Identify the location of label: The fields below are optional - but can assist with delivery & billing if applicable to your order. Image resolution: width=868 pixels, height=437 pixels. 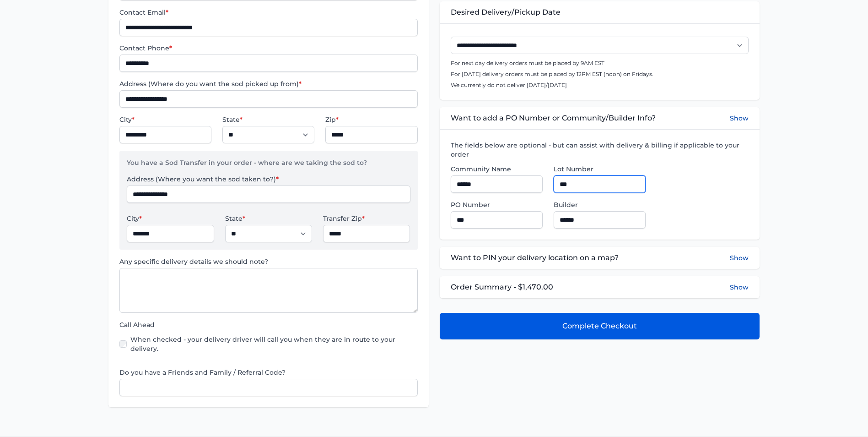
(600, 150).